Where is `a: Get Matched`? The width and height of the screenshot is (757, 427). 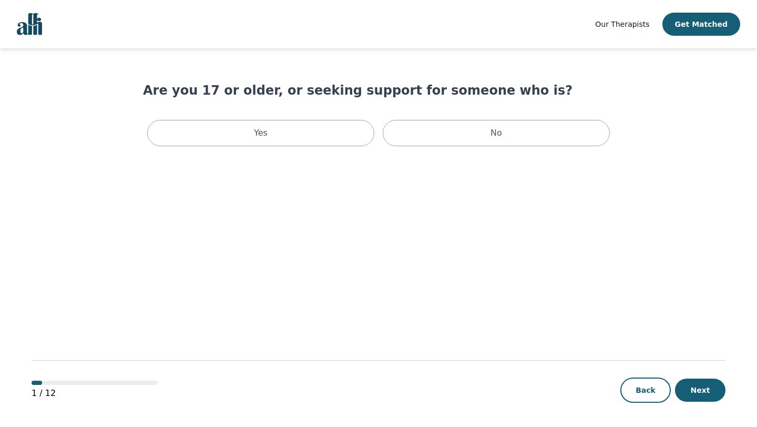 a: Get Matched is located at coordinates (701, 24).